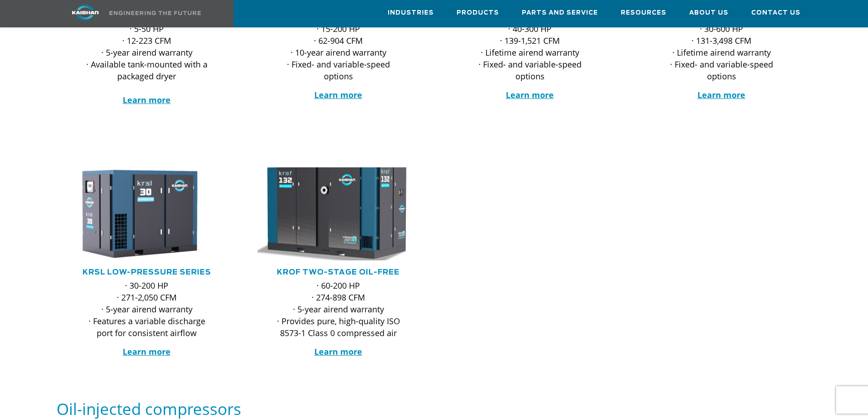 The image size is (868, 420). What do you see at coordinates (434, 409) in the screenshot?
I see `h5: Oil-injected compressors` at bounding box center [434, 409].